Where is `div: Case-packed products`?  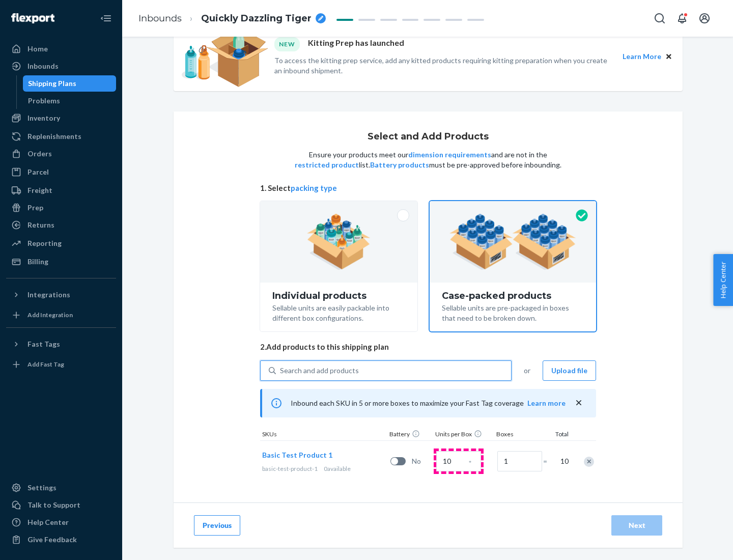 div: Case-packed products is located at coordinates (513, 296).